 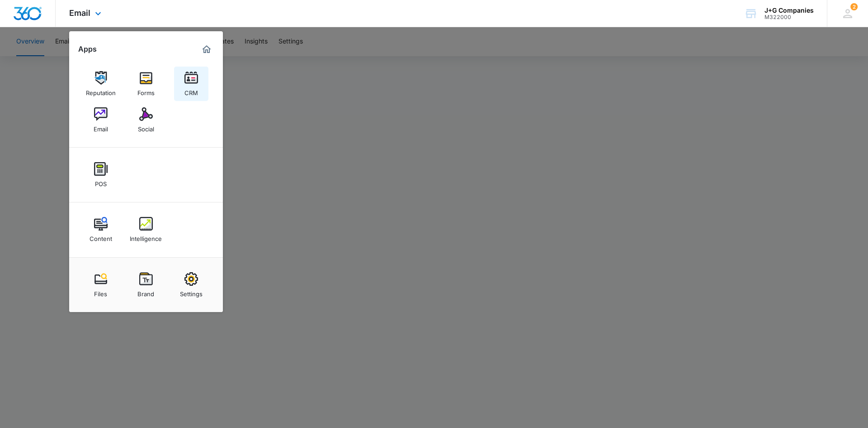 What do you see at coordinates (101, 236) in the screenshot?
I see `div: Content` at bounding box center [101, 236].